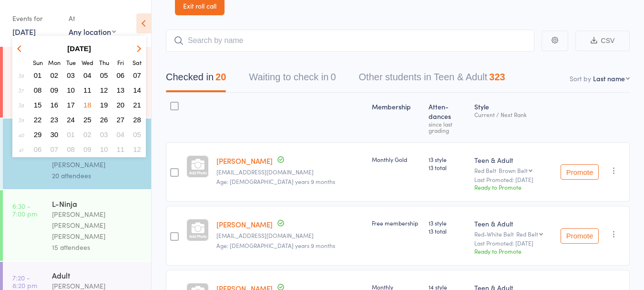 This screenshot has width=644, height=290. Describe the element at coordinates (87, 119) in the screenshot. I see `span: 25` at that location.